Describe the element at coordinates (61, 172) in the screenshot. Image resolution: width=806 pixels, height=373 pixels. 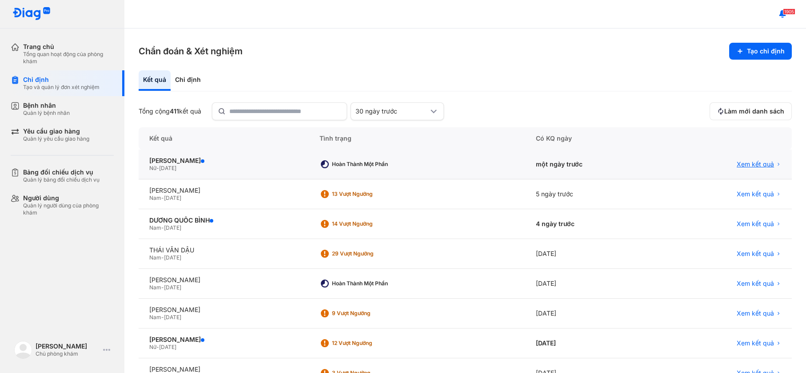
I see `div: Bảng đối chiếu dịch vụ` at that location.